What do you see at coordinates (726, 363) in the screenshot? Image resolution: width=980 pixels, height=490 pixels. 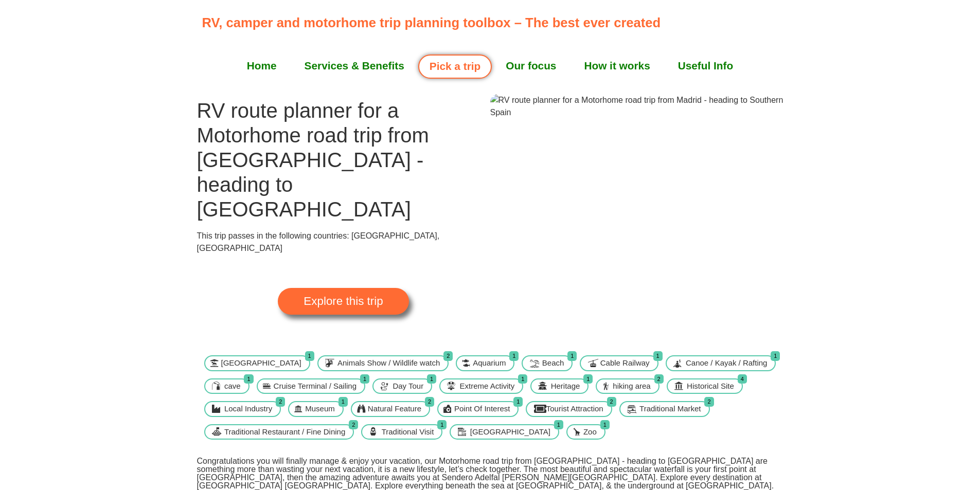 I see `span: Canoe / Kayak / Rafting` at bounding box center [726, 363].